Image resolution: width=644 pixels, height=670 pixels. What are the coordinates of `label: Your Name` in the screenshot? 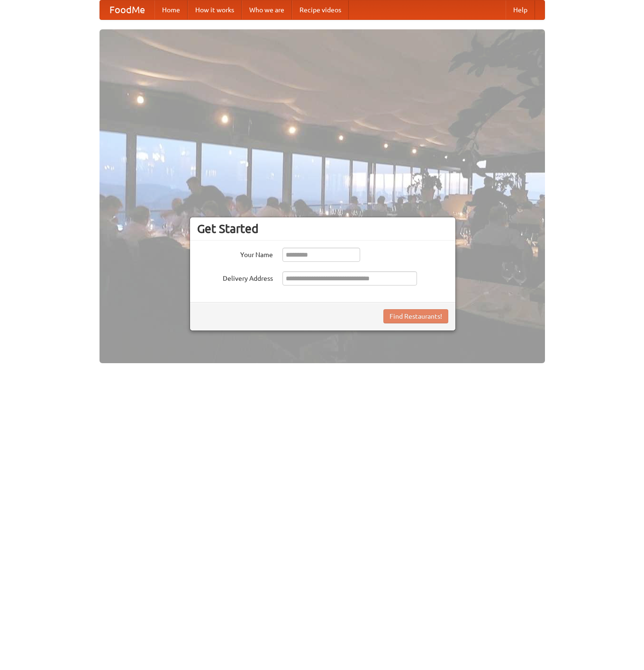 It's located at (235, 254).